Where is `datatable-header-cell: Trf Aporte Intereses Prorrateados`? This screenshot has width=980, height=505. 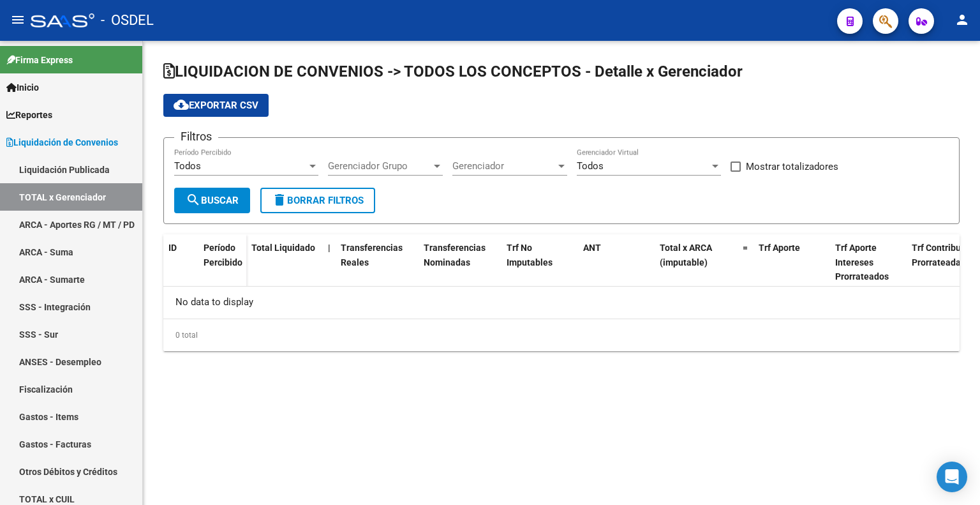
datatable-header-cell: Trf Aporte Intereses Prorrateados is located at coordinates (868, 262).